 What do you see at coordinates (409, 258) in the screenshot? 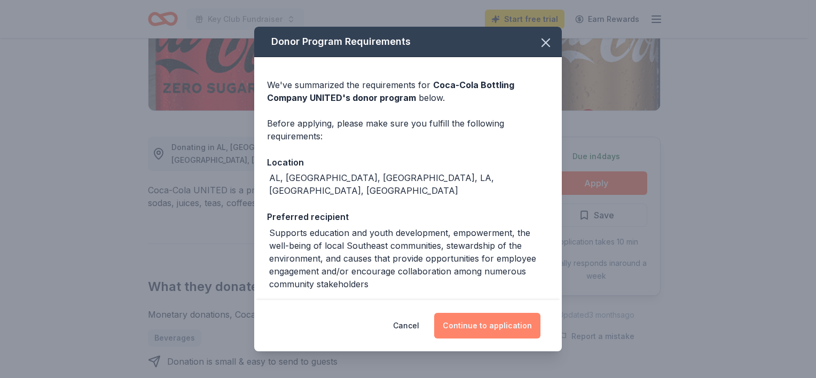
I see `div: Supports education and youth development, empowerment, the well-being of local Southeast communit...` at bounding box center [409, 258].